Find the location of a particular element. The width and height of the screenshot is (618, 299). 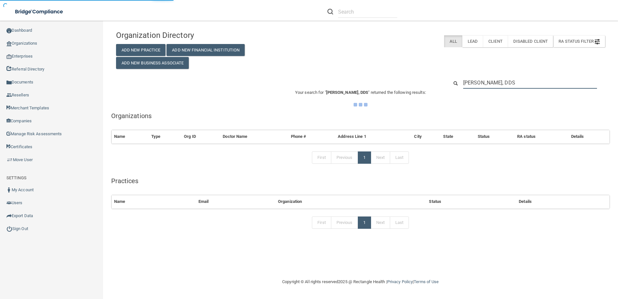

th: State is located at coordinates (458, 136).